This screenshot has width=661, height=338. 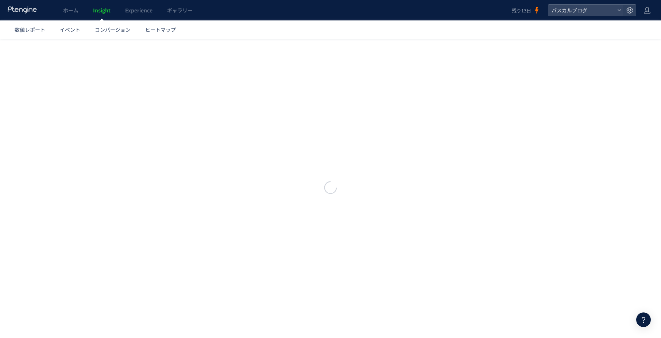 What do you see at coordinates (30, 30) in the screenshot?
I see `span: 数値レポート` at bounding box center [30, 30].